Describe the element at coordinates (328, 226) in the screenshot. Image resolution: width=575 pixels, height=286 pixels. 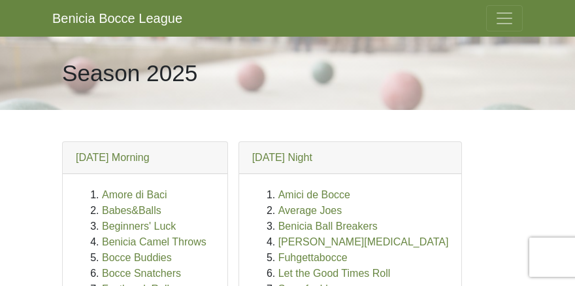
I see `a: Benicia Ball Breakers` at that location.